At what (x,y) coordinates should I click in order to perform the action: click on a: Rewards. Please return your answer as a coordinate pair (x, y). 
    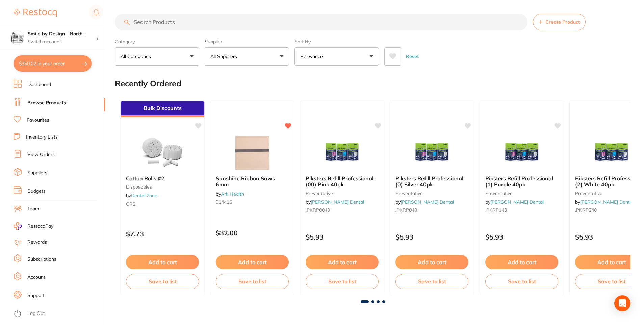
    Looking at the image, I should click on (37, 242).